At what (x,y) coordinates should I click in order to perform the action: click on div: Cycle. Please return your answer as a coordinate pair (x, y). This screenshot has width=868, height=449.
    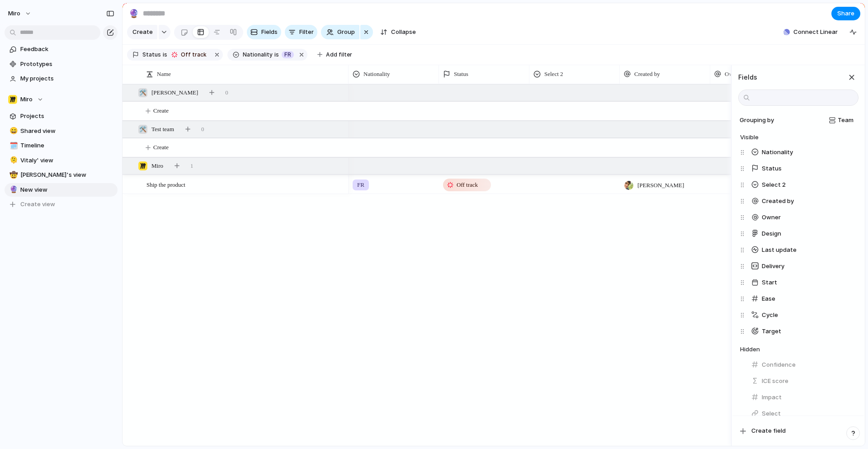
    Looking at the image, I should click on (799, 315).